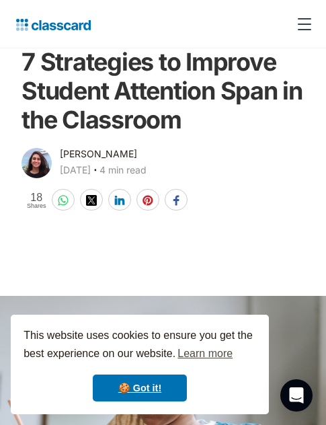 Image resolution: width=326 pixels, height=425 pixels. Describe the element at coordinates (120, 201) in the screenshot. I see `img: linkedin-white sharing button` at that location.